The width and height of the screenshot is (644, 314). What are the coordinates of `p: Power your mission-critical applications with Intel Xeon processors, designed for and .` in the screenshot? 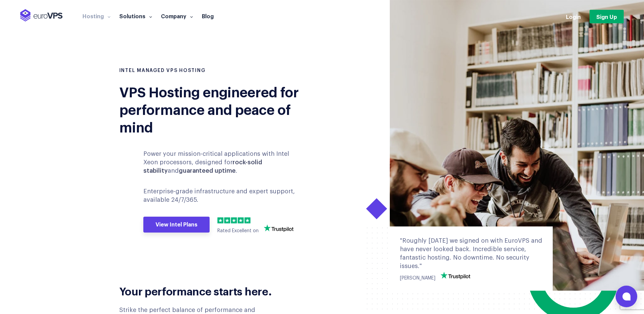 It's located at (223, 162).